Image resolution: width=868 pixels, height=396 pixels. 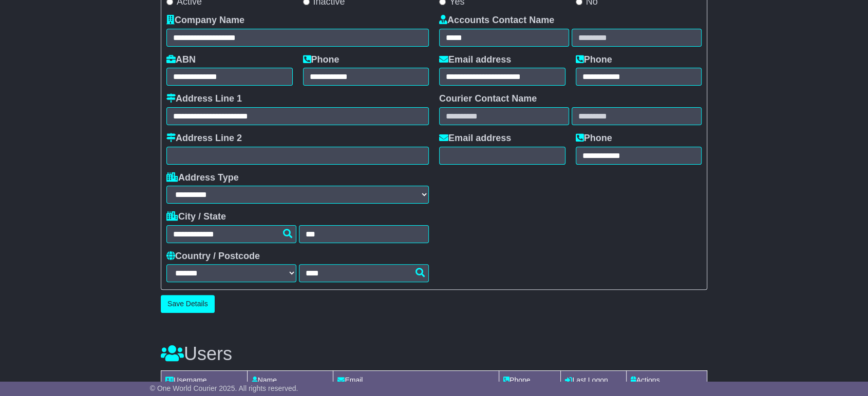 What do you see at coordinates (204, 380) in the screenshot?
I see `td: Username` at bounding box center [204, 380].